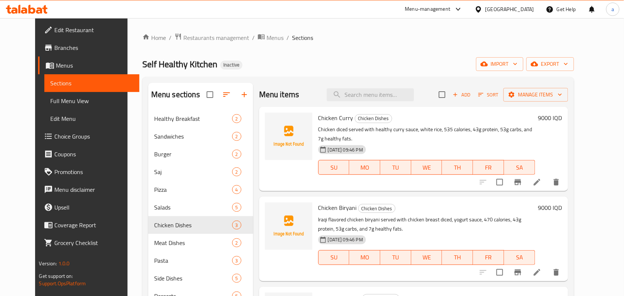 The image size is (624, 296). What do you see at coordinates (500, 64) in the screenshot?
I see `span: import` at bounding box center [500, 64].